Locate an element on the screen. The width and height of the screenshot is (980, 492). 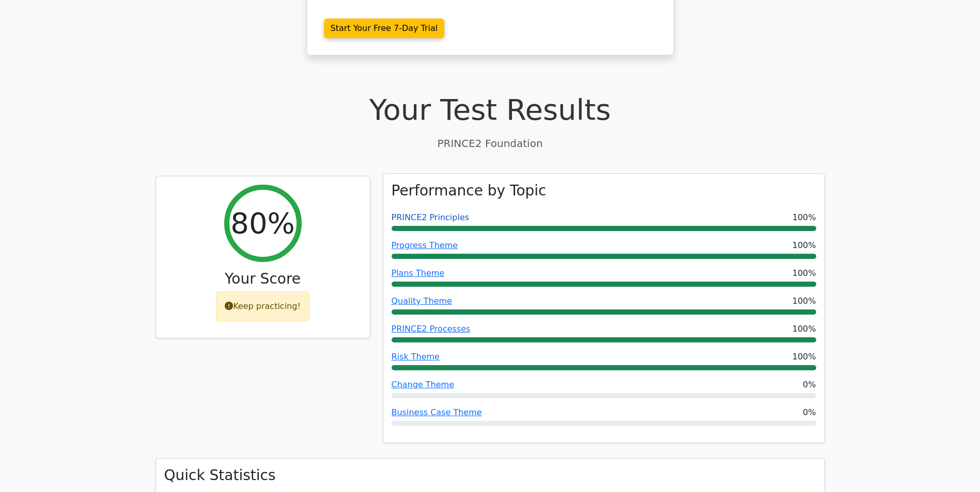
h1: Your Test Results is located at coordinates (490, 109).